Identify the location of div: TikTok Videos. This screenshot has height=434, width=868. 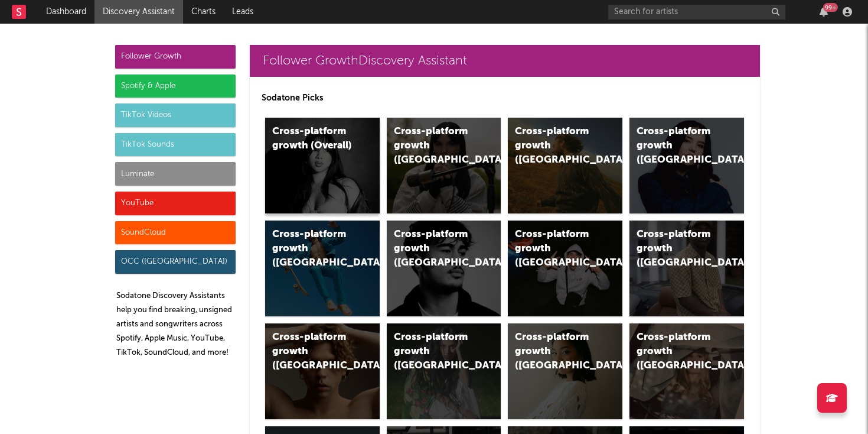
(175, 115).